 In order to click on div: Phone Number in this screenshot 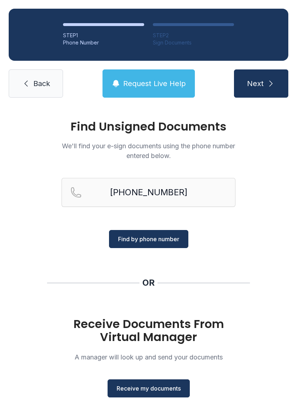, I will do `click(104, 43)`.